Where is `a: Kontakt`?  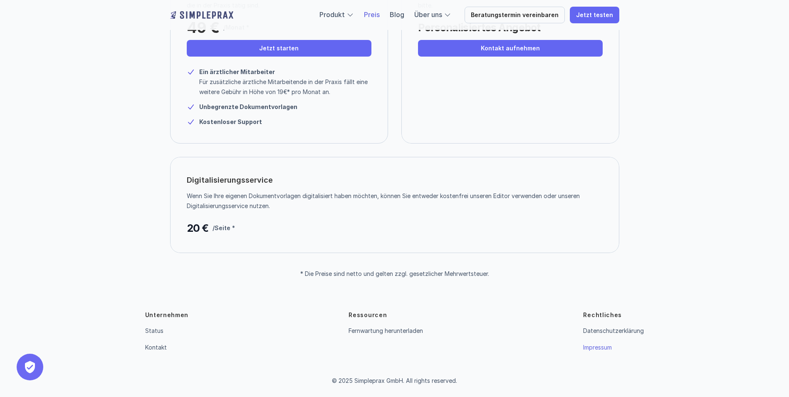 a: Kontakt is located at coordinates (156, 347).